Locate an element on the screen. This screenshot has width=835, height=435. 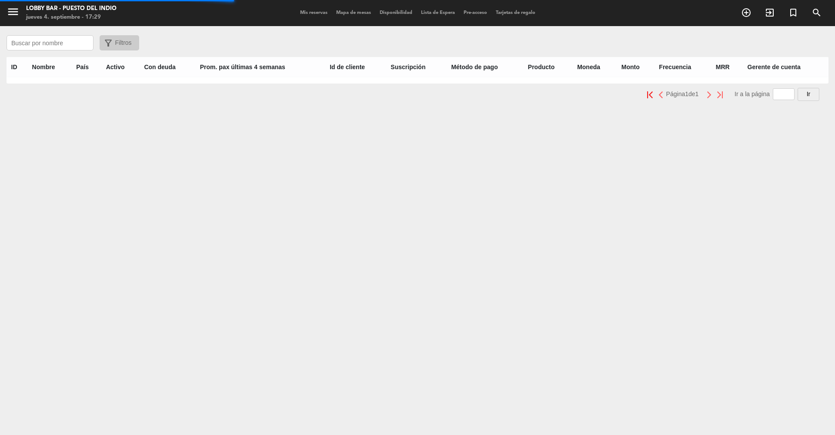
span: Filtros is located at coordinates (124, 43).